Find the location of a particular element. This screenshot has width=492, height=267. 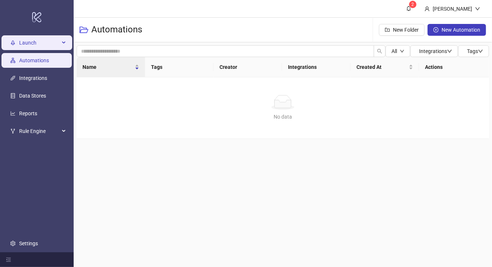

span: bell is located at coordinates (409, 8).